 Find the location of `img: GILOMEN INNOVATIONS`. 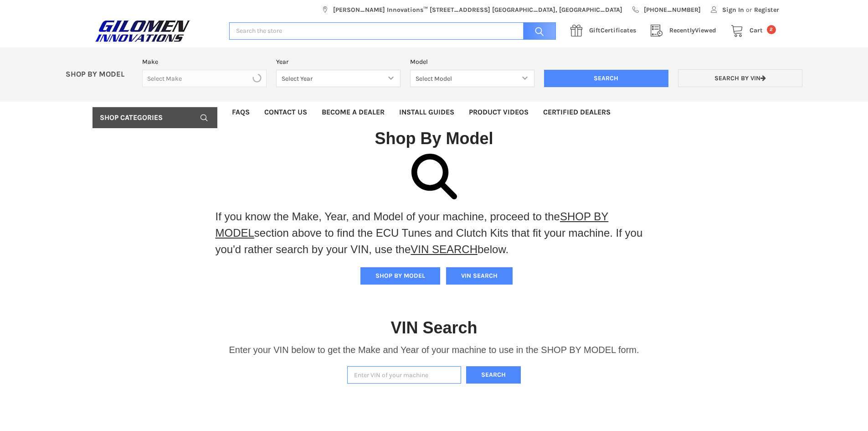

img: GILOMEN INNOVATIONS is located at coordinates (143, 31).